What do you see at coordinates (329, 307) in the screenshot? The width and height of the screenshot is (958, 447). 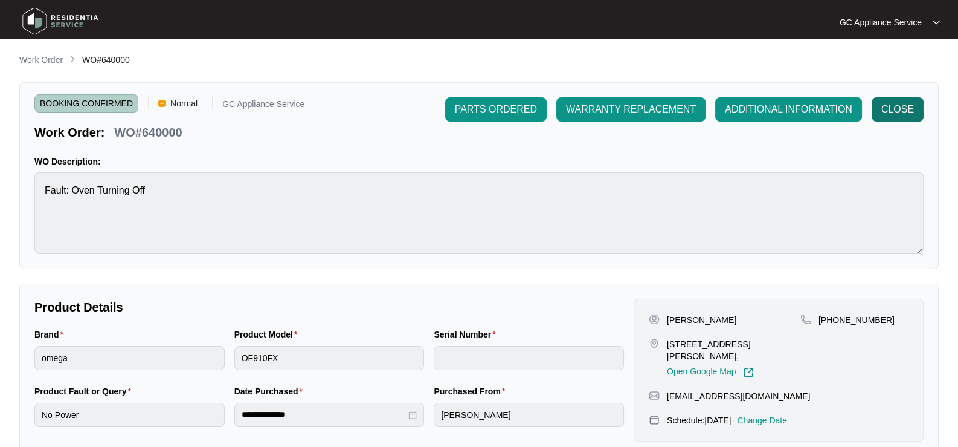 I see `p: Product Details` at bounding box center [329, 307].